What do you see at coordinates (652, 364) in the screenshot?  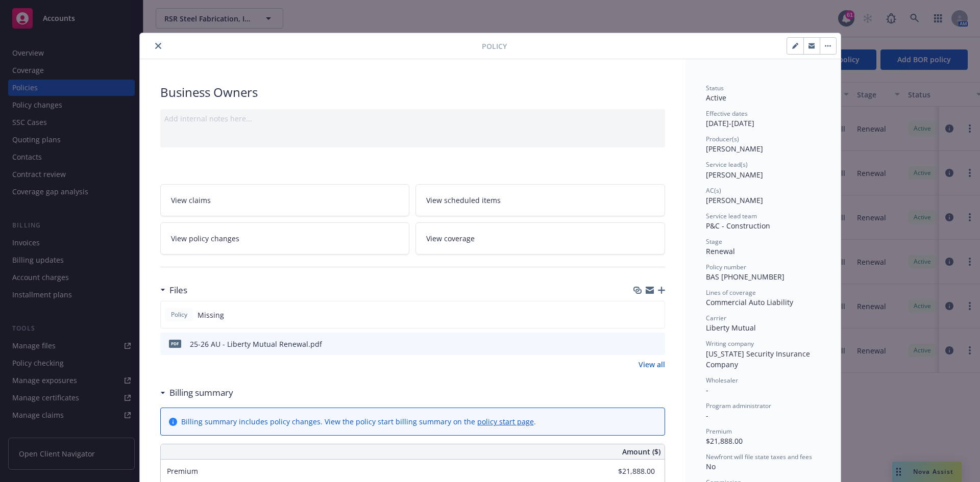 I see `a: View all` at bounding box center [652, 364].